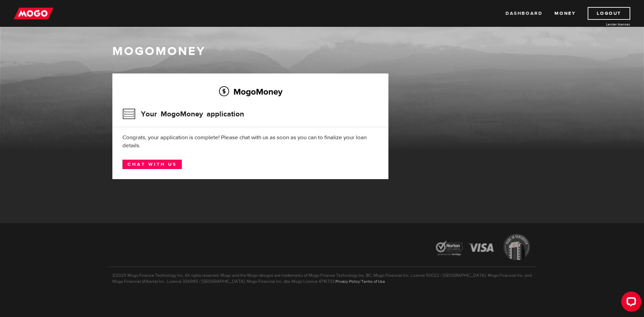  Describe the element at coordinates (250, 142) in the screenshot. I see `div: Congrats, your application is complete! Please chat with us as soon as you can to finalize your l...` at that location.